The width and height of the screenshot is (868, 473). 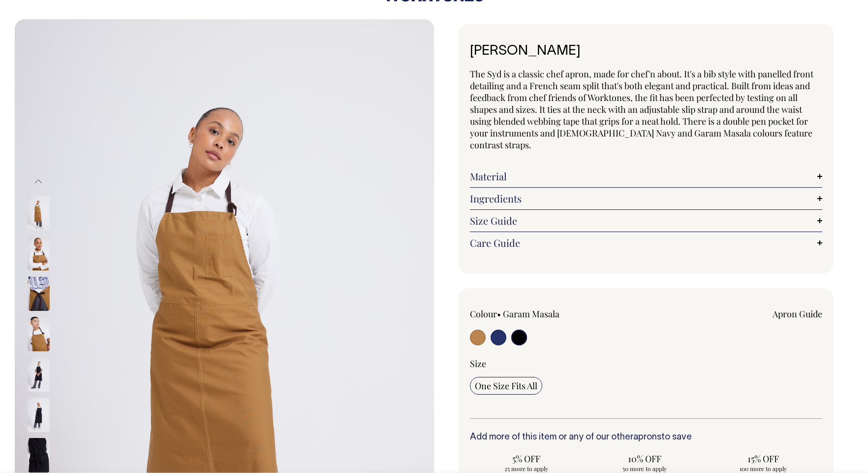 What do you see at coordinates (646, 243) in the screenshot?
I see `a: Care Guide` at bounding box center [646, 243].